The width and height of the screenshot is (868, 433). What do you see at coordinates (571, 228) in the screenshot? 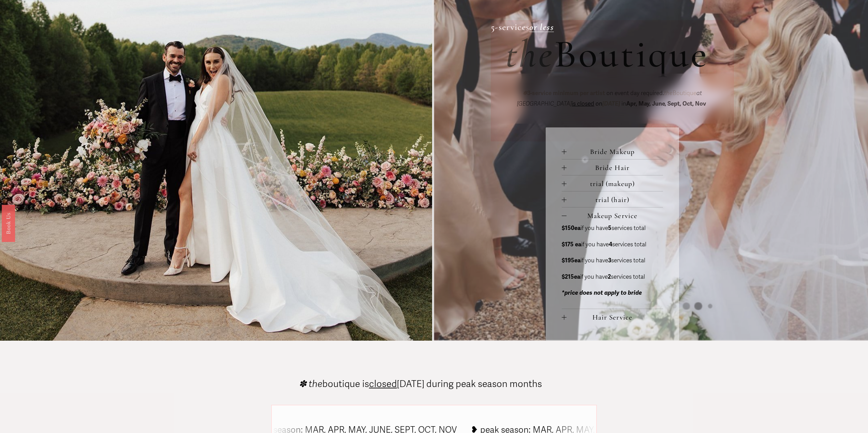
I see `strong: $150ea` at bounding box center [571, 228].